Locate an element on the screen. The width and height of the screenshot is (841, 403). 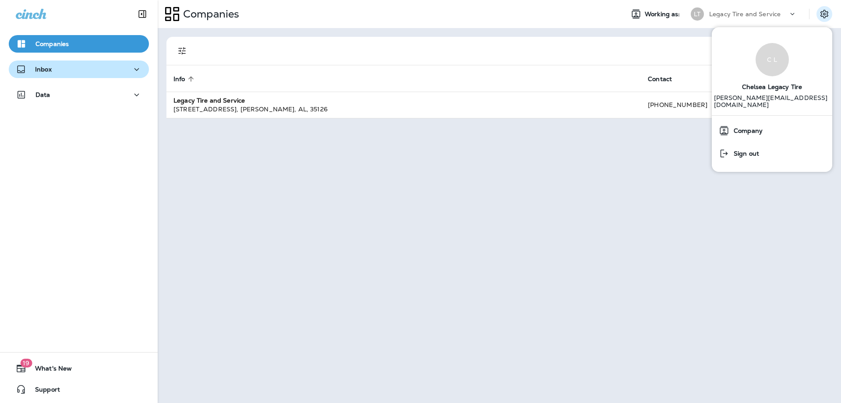
button: Collapse Sidebar is located at coordinates (142, 14).